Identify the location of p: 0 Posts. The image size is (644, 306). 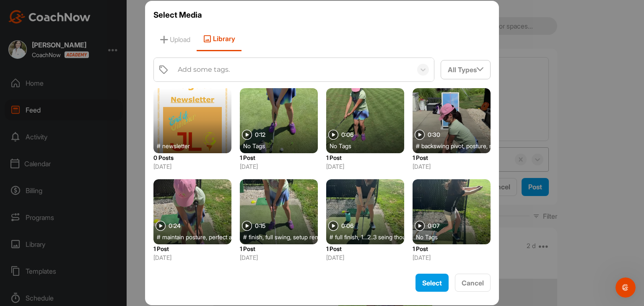
(193, 158).